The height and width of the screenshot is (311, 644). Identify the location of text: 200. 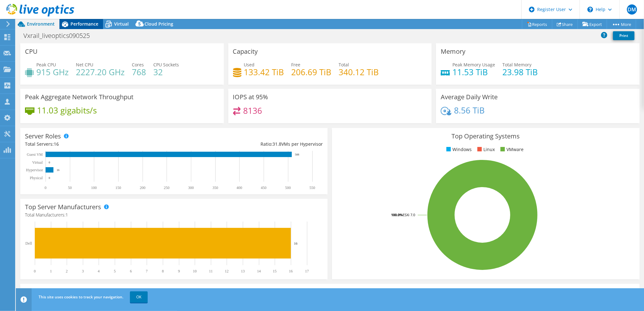
(142, 188).